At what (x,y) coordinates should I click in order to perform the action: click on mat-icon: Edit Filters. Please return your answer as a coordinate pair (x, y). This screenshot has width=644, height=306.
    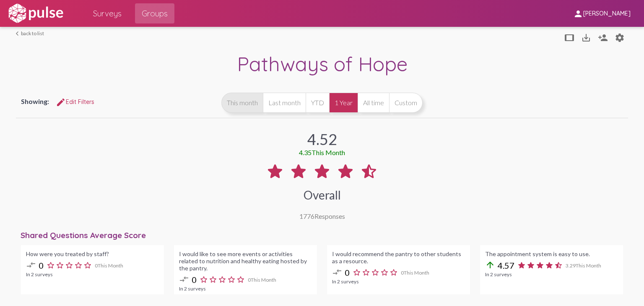
    Looking at the image, I should click on (61, 102).